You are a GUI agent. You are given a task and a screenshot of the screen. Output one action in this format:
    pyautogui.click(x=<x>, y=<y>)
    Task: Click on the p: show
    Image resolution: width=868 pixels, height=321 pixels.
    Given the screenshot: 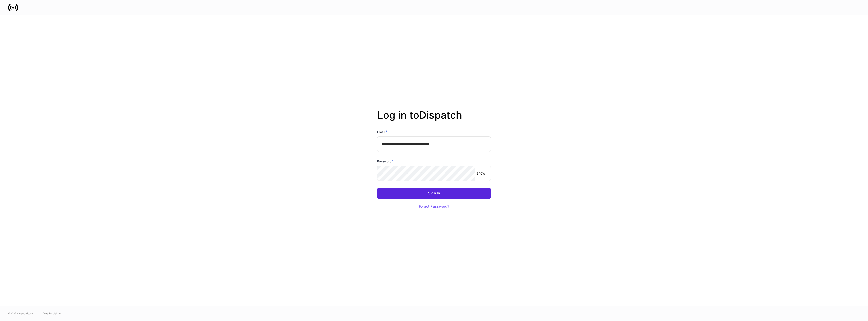 What is the action you would take?
    pyautogui.click(x=481, y=173)
    